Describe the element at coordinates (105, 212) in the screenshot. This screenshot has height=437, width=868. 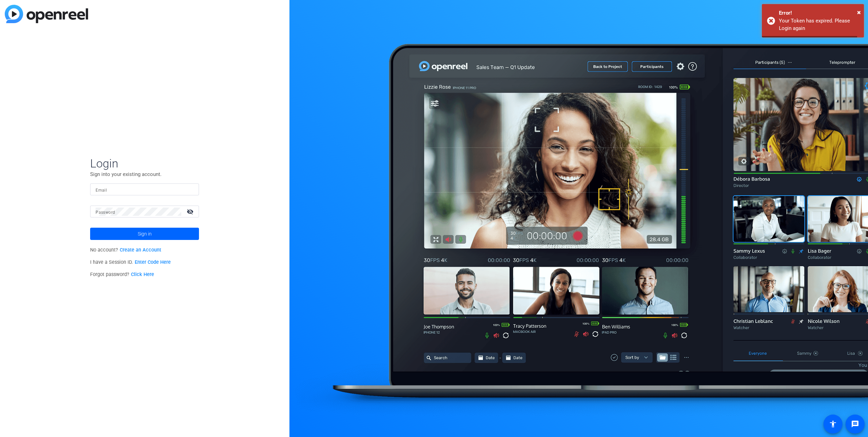
I see `mat-label: Password` at that location.